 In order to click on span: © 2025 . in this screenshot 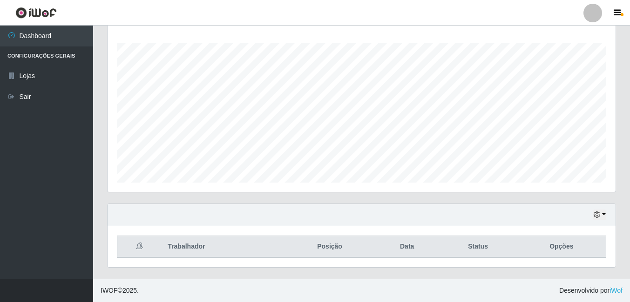, I will do `click(120, 291)`.